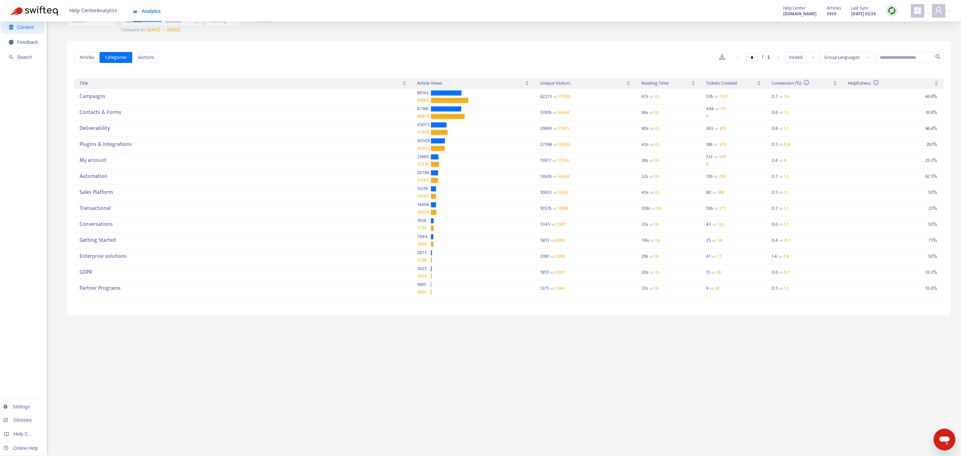  Describe the element at coordinates (781, 113) in the screenshot. I see `div: 0.6` at that location.